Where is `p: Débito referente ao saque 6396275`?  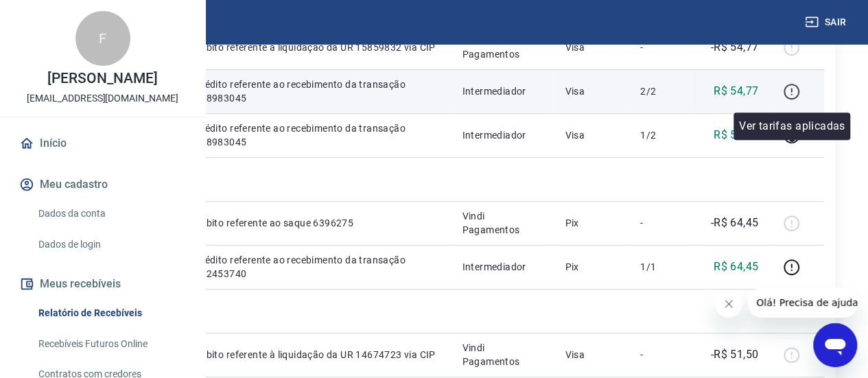 p: Débito referente ao saque 6396275 is located at coordinates (318, 223).